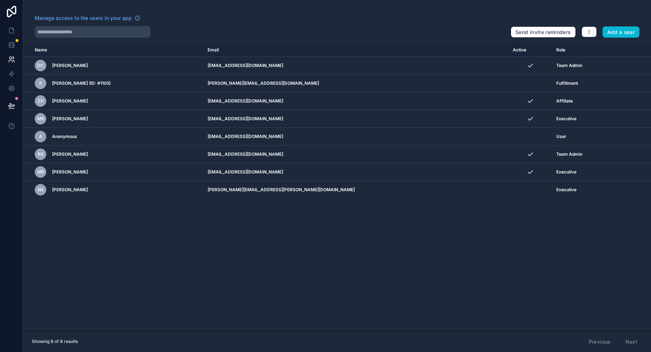 Image resolution: width=651 pixels, height=352 pixels. I want to click on span: Anonymous, so click(64, 136).